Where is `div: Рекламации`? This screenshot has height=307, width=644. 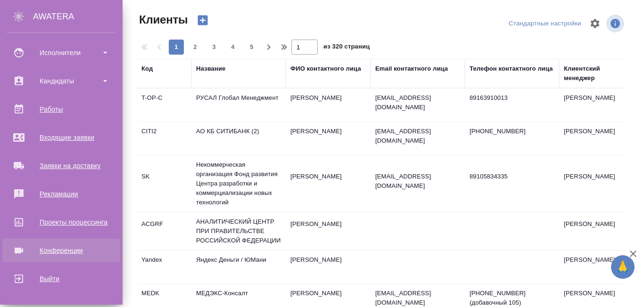 div: Рекламации is located at coordinates (61, 194).